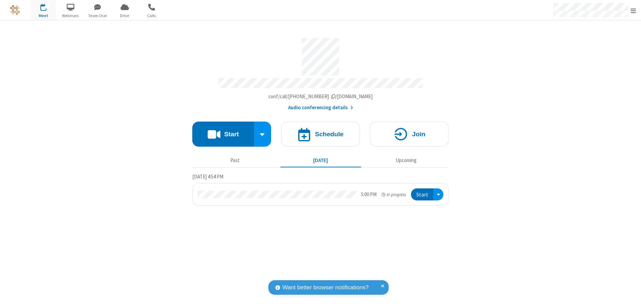  What do you see at coordinates (326, 287) in the screenshot?
I see `span: Want better browser notifications?` at bounding box center [326, 287].